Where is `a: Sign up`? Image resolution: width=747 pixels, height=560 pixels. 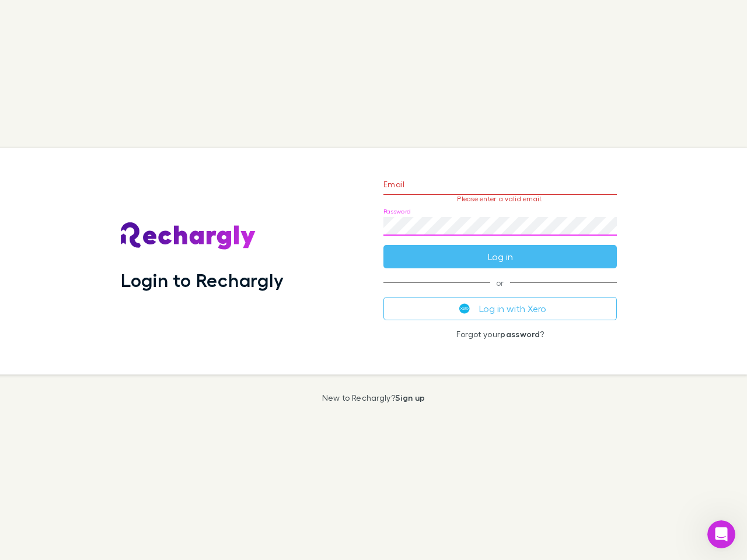 a: Sign up is located at coordinates (409, 397).